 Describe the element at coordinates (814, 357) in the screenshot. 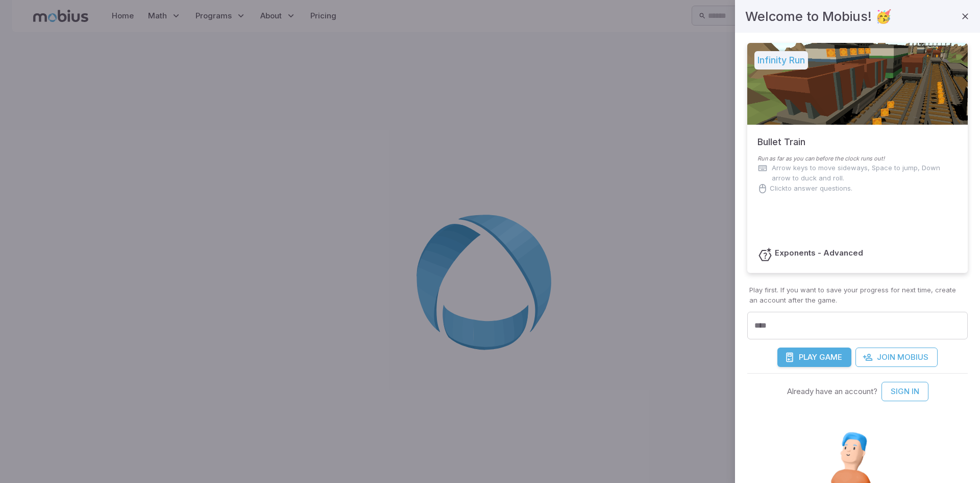

I see `button: PlayGame` at that location.